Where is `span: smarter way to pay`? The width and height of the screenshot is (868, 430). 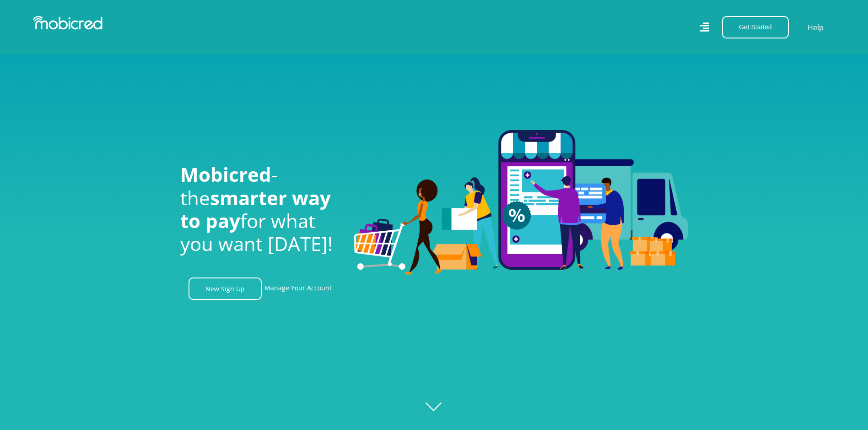
span: smarter way to pay is located at coordinates (255, 209).